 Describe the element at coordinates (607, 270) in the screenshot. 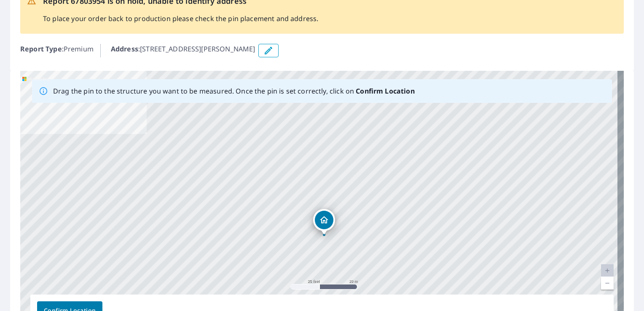

I see `a: Current Level 20, Zoom In Disabled` at that location.